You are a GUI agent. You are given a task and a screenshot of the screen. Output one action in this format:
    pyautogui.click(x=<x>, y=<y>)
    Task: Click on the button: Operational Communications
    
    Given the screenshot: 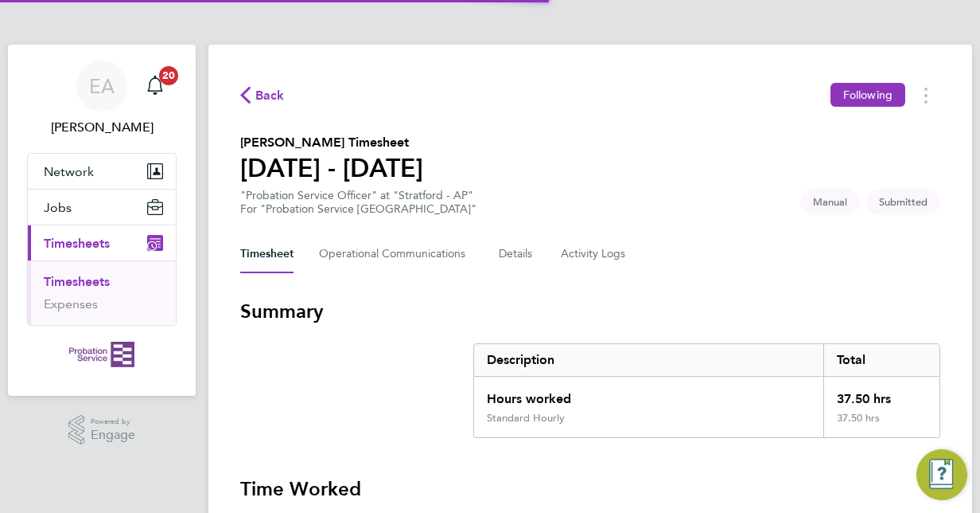 What is the action you would take?
    pyautogui.click(x=396, y=254)
    